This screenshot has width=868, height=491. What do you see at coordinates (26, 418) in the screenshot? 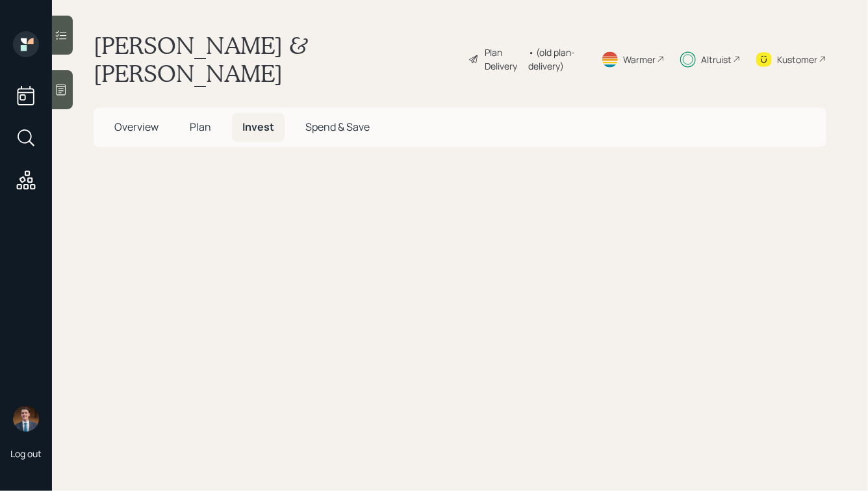
I see `img: hunter_neumayer.jpg` at bounding box center [26, 418].